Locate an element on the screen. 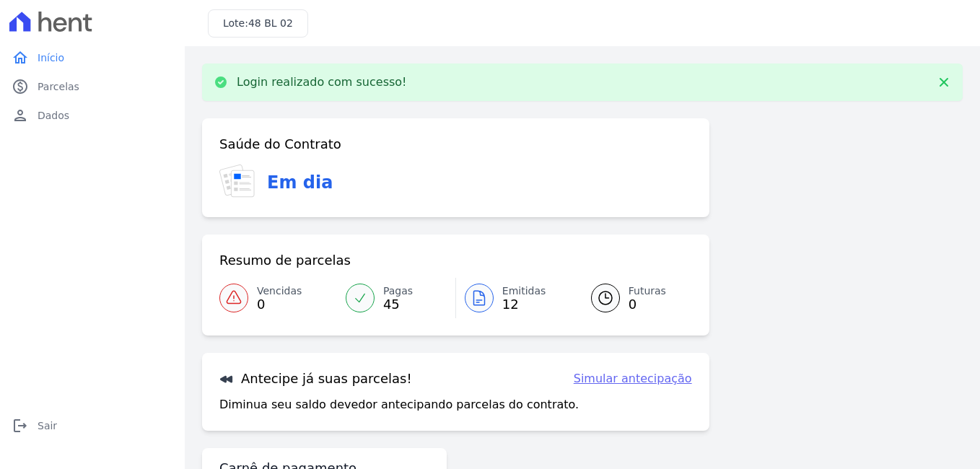 This screenshot has width=980, height=469. i: logout is located at coordinates (20, 425).